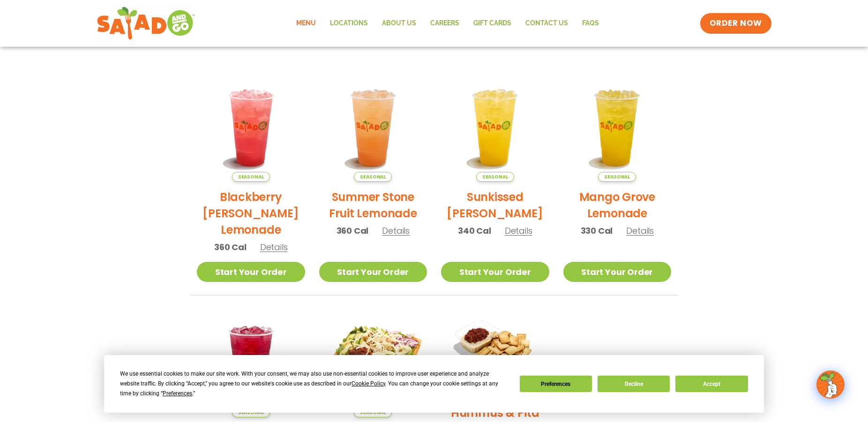 The width and height of the screenshot is (868, 422). What do you see at coordinates (368, 384) in the screenshot?
I see `span: Cookie Policy` at bounding box center [368, 384].